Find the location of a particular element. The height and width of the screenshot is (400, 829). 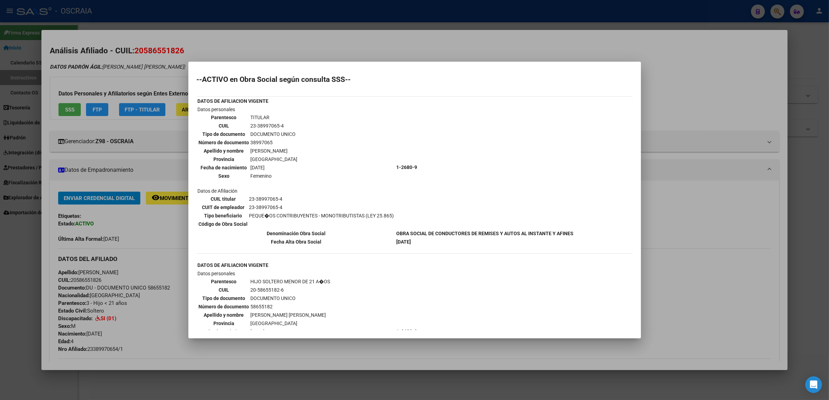

h2: --ACTIVO en Obra Social según consulta SSS-- is located at coordinates (415, 79).